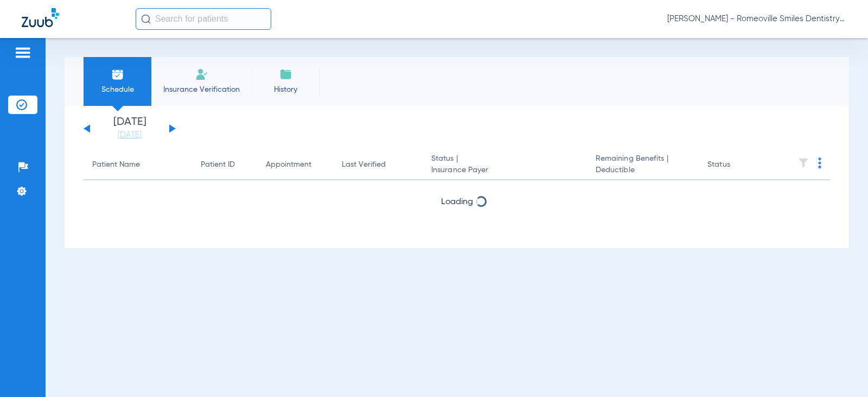 Image resolution: width=868 pixels, height=397 pixels. What do you see at coordinates (505, 170) in the screenshot?
I see `span: Insurance Payer` at bounding box center [505, 170].